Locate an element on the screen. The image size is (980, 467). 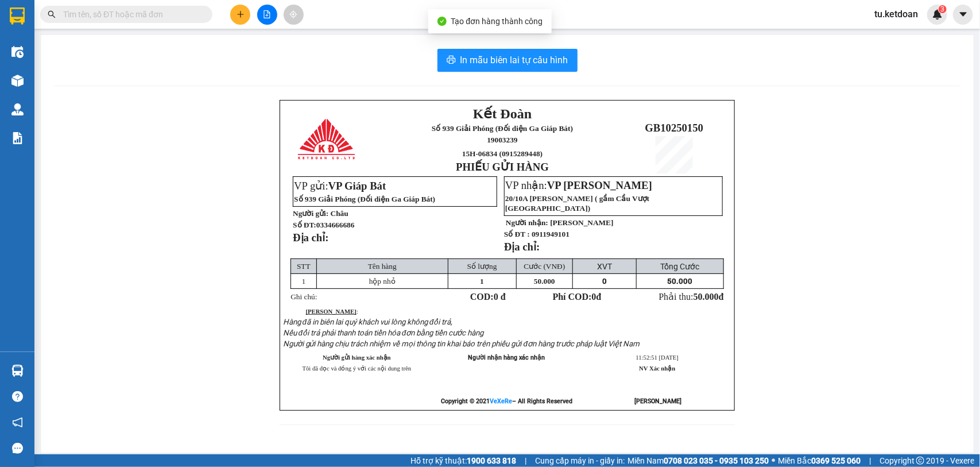
input: Tìm tên, số ĐT hoặc mã đơn is located at coordinates (131, 14).